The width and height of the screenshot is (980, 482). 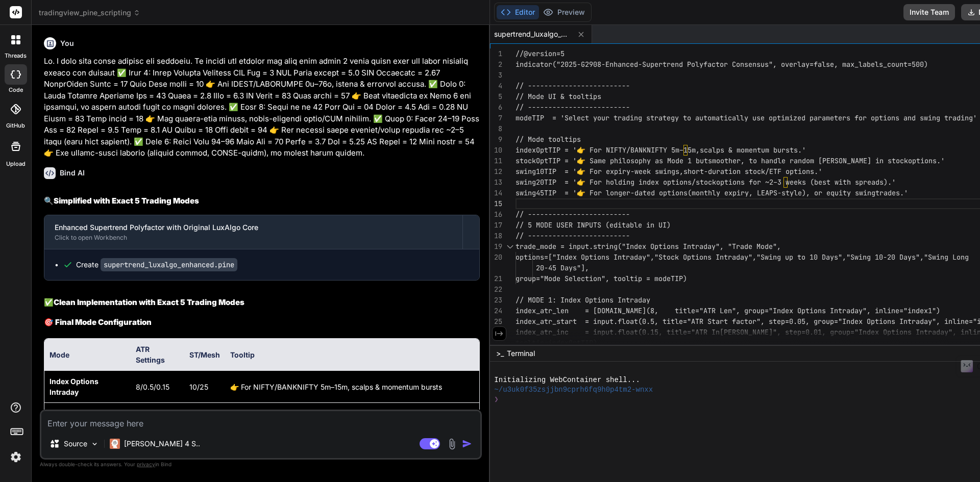 What do you see at coordinates (97, 322) in the screenshot?
I see `strong: 🎯 Final Mode Configuration` at bounding box center [97, 322].